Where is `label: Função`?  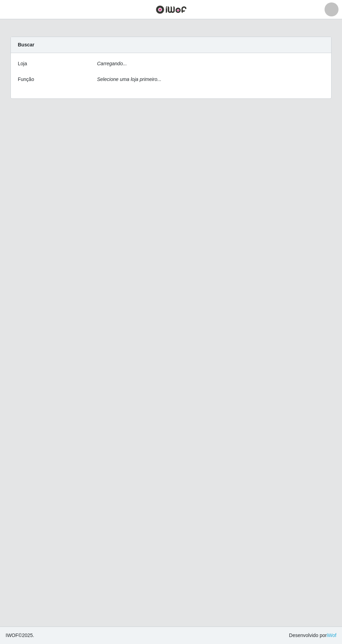 label: Função is located at coordinates (26, 79).